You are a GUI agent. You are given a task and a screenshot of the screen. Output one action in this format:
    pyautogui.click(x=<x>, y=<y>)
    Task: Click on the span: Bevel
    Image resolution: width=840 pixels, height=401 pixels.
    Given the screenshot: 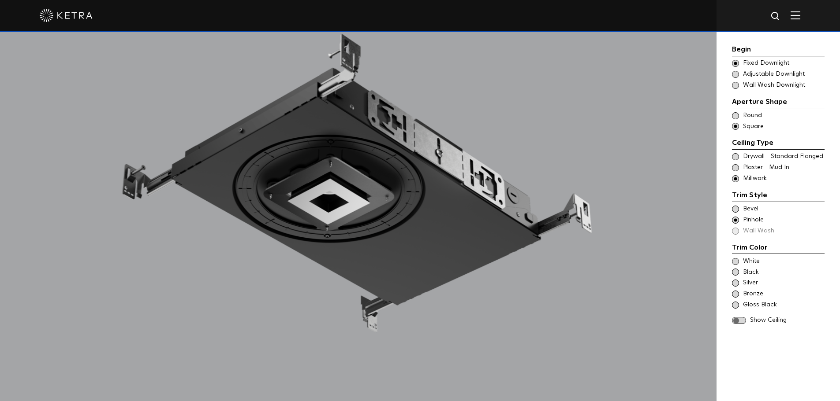 What is the action you would take?
    pyautogui.click(x=783, y=209)
    